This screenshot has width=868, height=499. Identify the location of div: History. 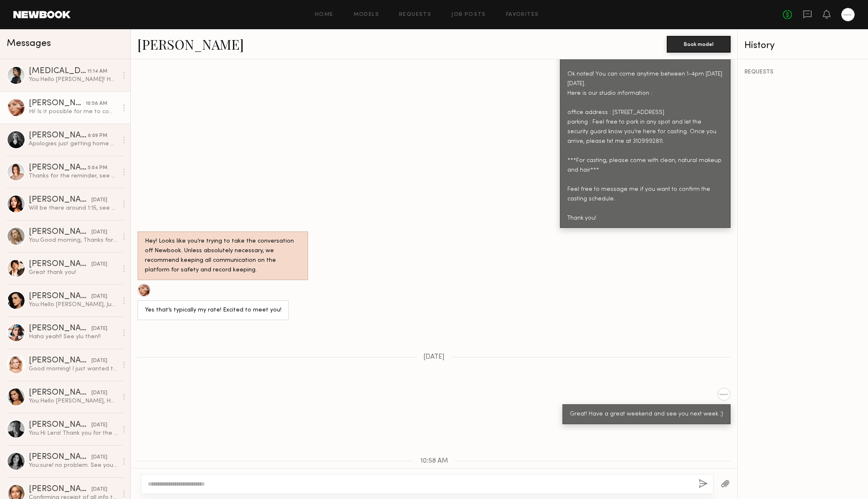
(802, 46).